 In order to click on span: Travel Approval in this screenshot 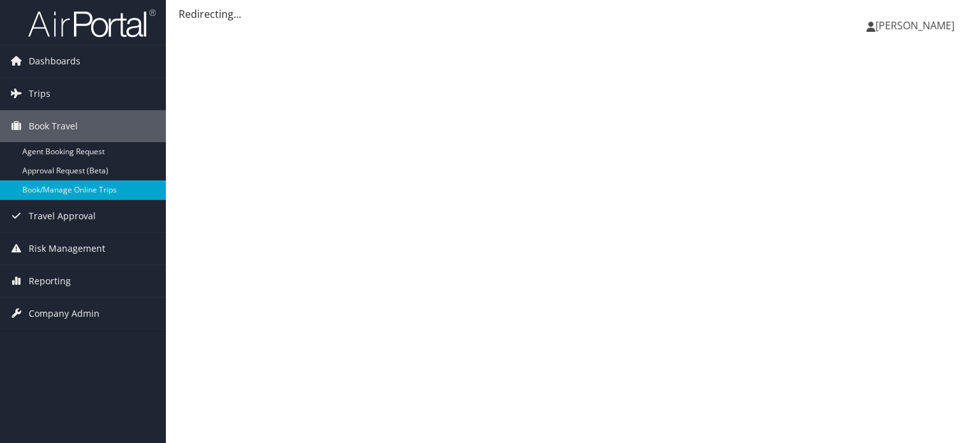, I will do `click(62, 216)`.